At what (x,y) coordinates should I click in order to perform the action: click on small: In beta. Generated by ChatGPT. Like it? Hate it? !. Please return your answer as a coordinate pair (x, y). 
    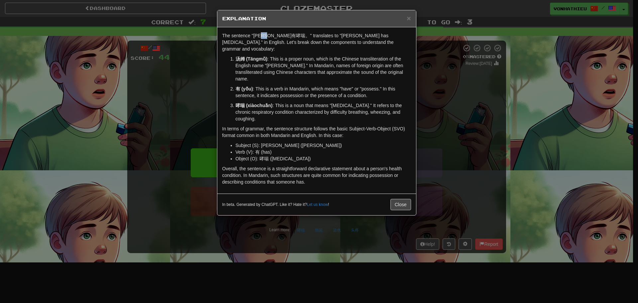
    Looking at the image, I should click on (276, 204).